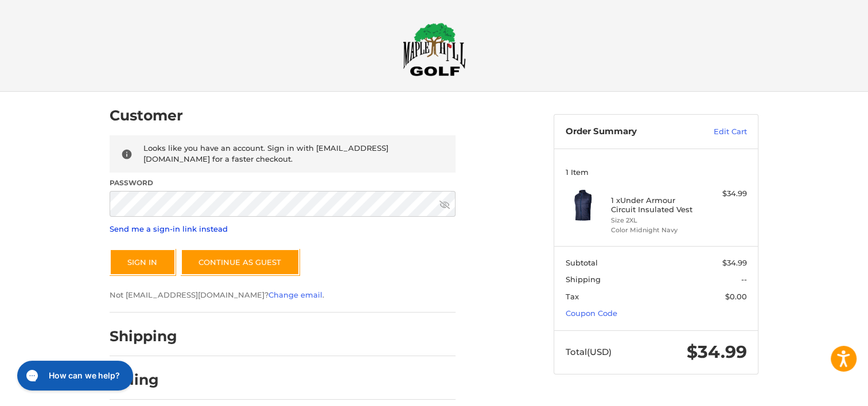 This screenshot has height=406, width=868. I want to click on li: Size 2XL, so click(654, 221).